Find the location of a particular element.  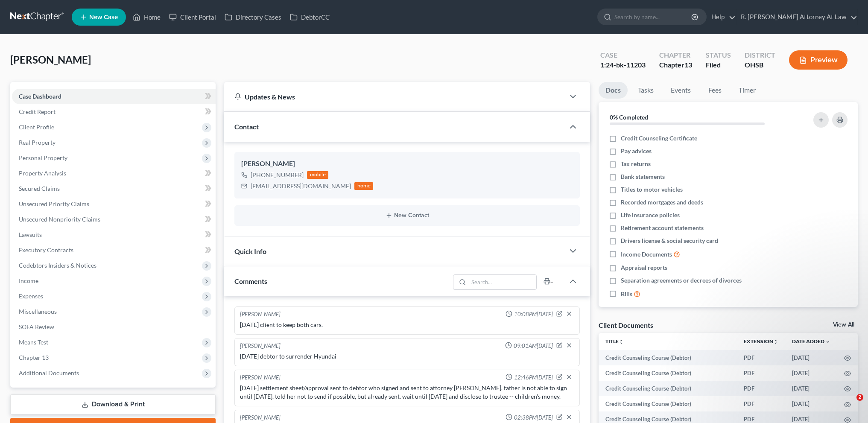

a: Property Analysis is located at coordinates (113, 173).